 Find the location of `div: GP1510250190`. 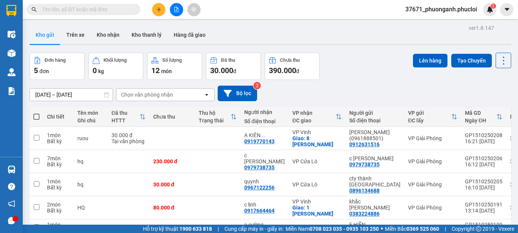

div: GP1510250190 is located at coordinates (483, 225).